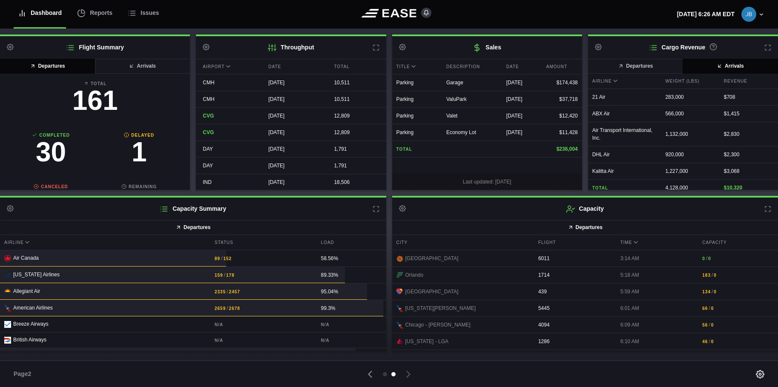 Image resolution: width=778 pixels, height=387 pixels. I want to click on span: American Airlines, so click(33, 308).